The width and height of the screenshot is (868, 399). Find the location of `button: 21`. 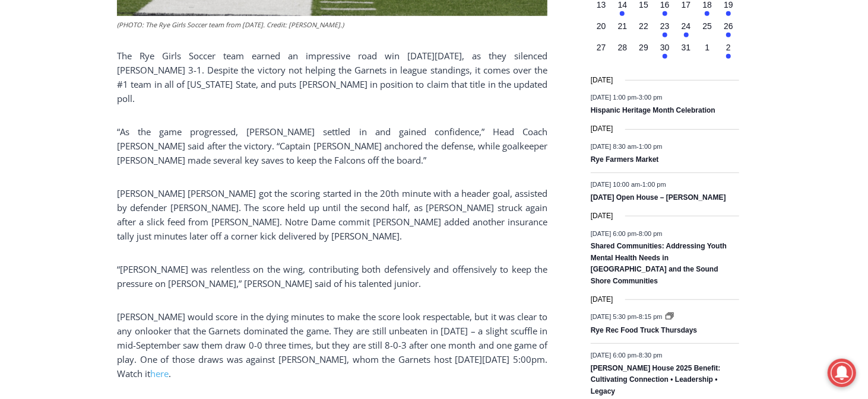

button: 21 is located at coordinates (623, 31).